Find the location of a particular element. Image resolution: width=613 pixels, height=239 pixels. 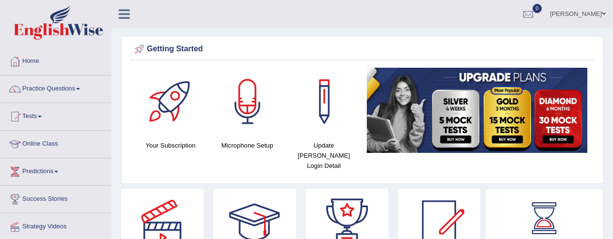

a: Strategy Videos is located at coordinates (56, 226).